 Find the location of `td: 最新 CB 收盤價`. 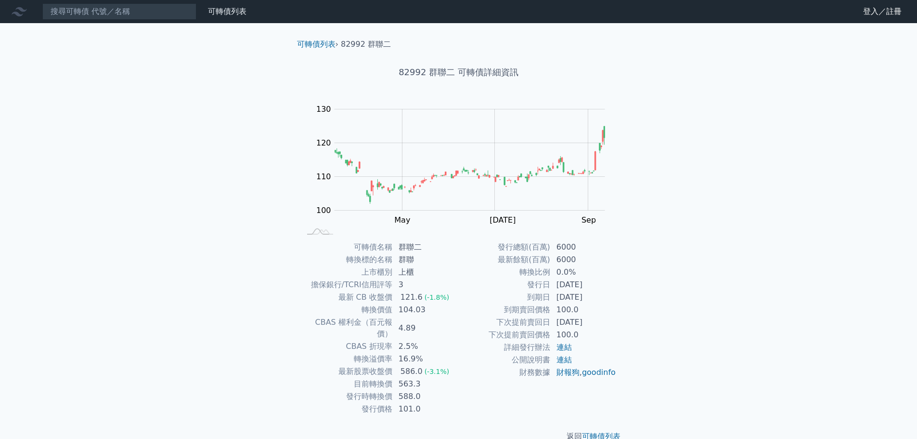

td: 最新 CB 收盤價 is located at coordinates (347, 297).